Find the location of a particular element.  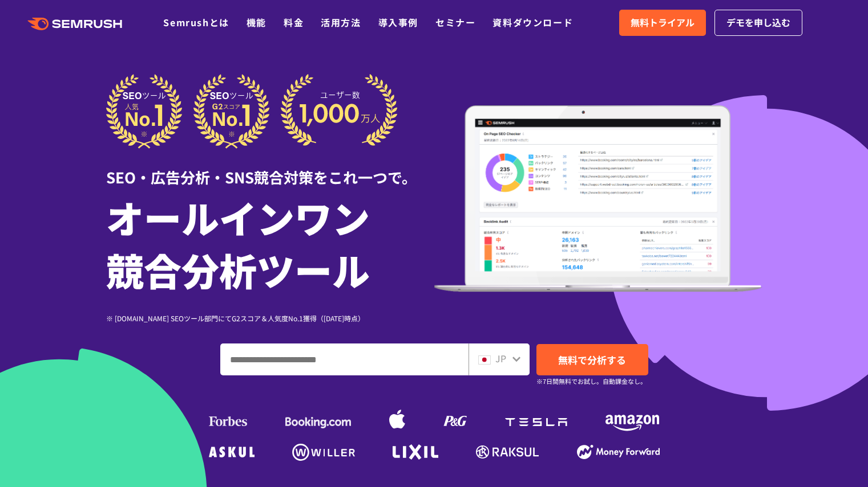

span: デモを申し込む is located at coordinates (758, 23).